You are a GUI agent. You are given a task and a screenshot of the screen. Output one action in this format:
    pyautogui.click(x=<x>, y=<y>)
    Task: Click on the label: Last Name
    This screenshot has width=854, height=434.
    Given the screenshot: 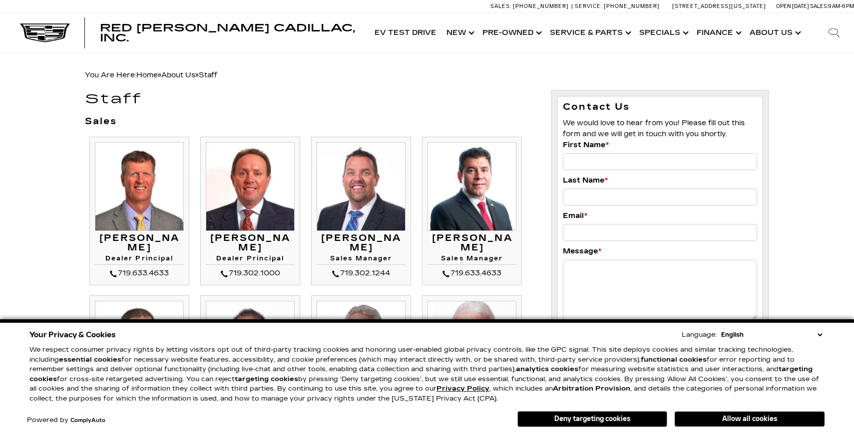 What is the action you would take?
    pyautogui.click(x=585, y=181)
    